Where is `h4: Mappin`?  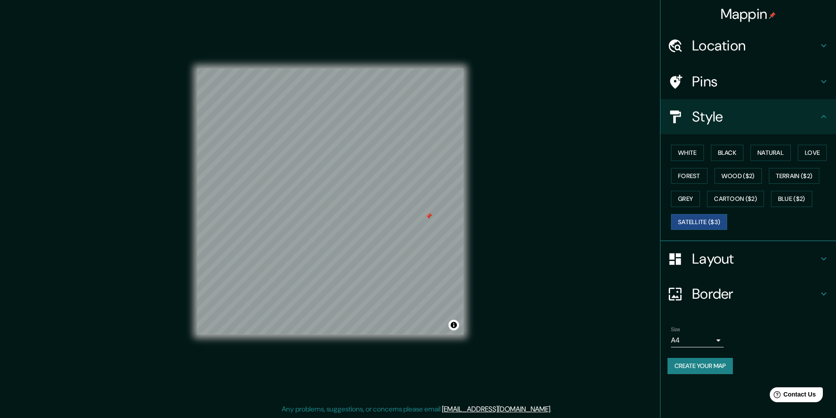 h4: Mappin is located at coordinates (749, 14).